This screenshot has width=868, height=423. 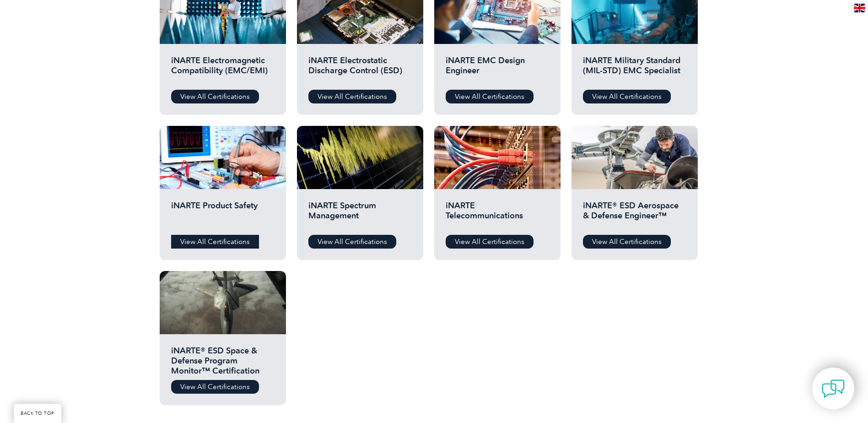 What do you see at coordinates (833, 388) in the screenshot?
I see `img: contact-chat.png` at bounding box center [833, 388].